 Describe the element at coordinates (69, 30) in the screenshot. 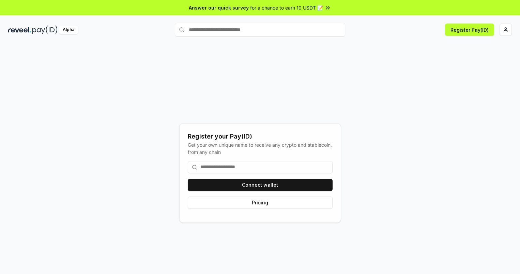

I see `div: Alpha` at that location.